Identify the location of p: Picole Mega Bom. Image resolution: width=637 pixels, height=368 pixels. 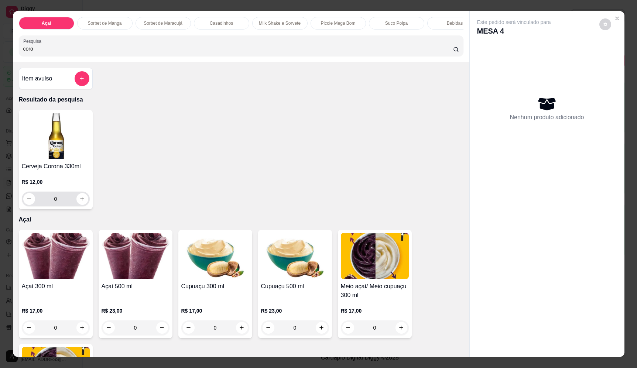
(338, 23).